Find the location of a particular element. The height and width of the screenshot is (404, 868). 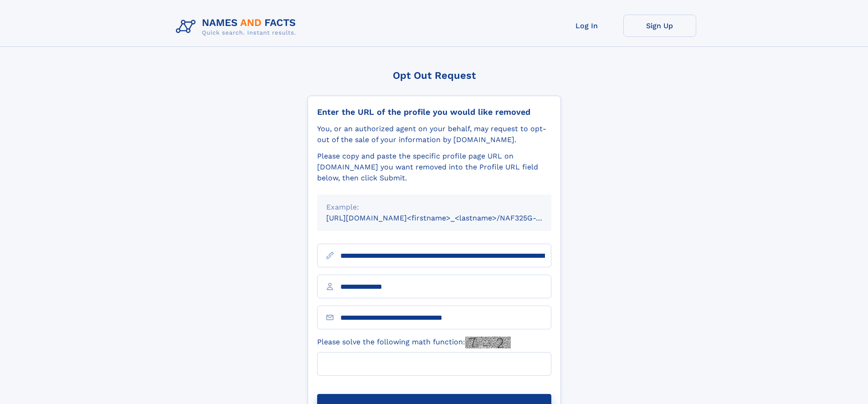

div: Enter the URL of the profile you would like removed is located at coordinates (434, 112).